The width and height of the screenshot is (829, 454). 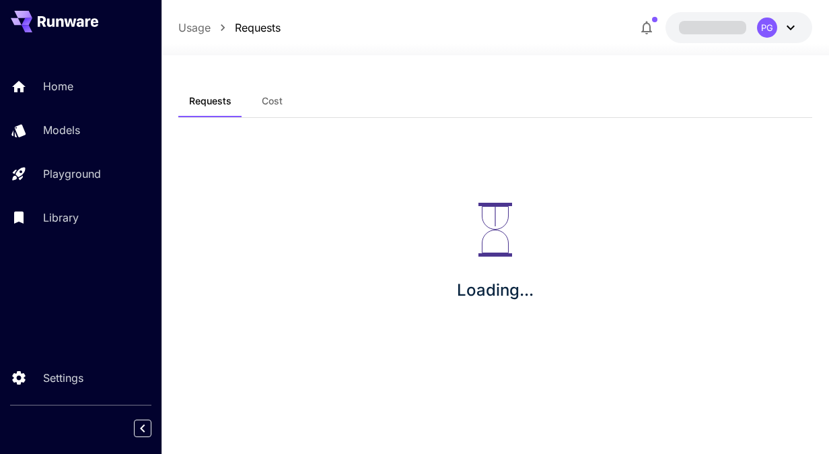 What do you see at coordinates (739, 28) in the screenshot?
I see `button: PG` at bounding box center [739, 28].